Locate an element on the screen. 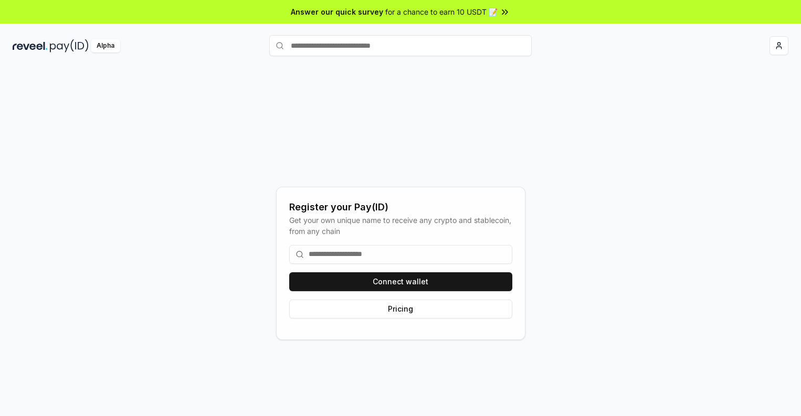  div: Alpha is located at coordinates (105, 46).